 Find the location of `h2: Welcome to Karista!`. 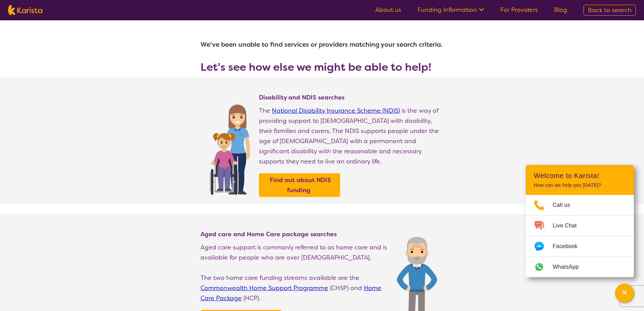

h2: Welcome to Karista! is located at coordinates (580, 176).